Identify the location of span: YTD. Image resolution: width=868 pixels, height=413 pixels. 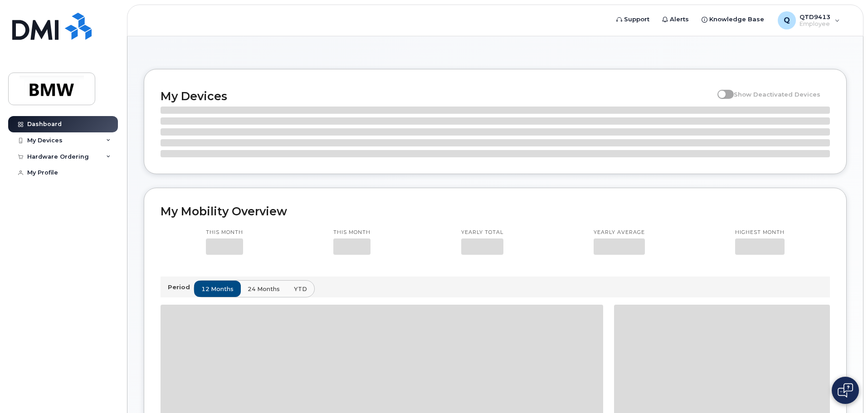
(300, 289).